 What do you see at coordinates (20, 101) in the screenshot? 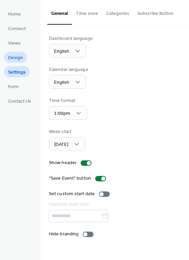
I see `a: Contact Us` at bounding box center [20, 101].